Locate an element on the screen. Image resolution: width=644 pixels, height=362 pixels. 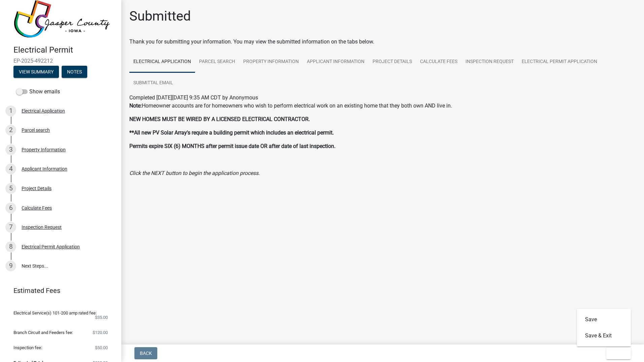
div: 6 is located at coordinates (11, 208).